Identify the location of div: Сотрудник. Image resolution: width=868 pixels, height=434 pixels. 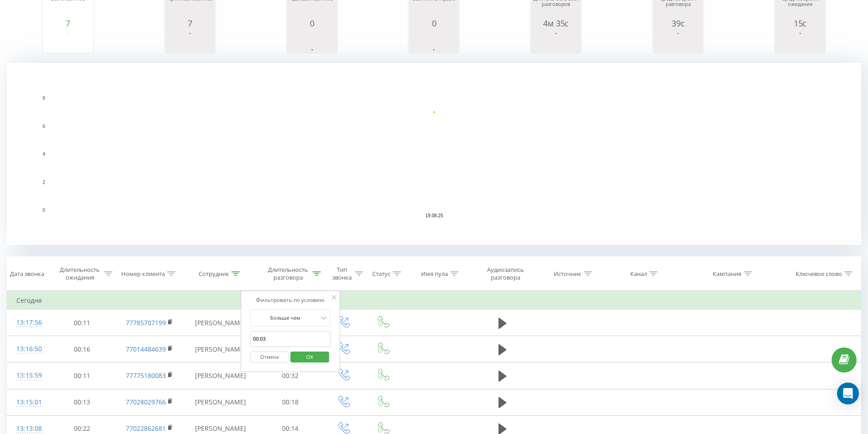
(213, 274).